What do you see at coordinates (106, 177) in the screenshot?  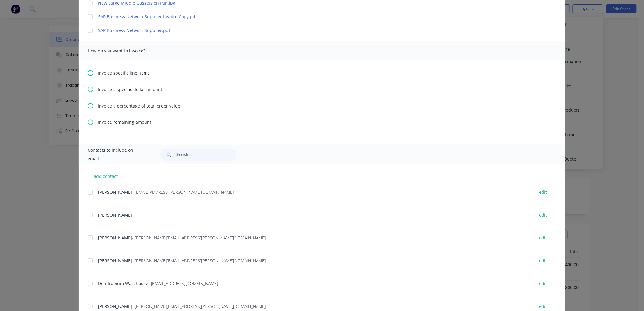 I see `button: add contact` at bounding box center [106, 177].